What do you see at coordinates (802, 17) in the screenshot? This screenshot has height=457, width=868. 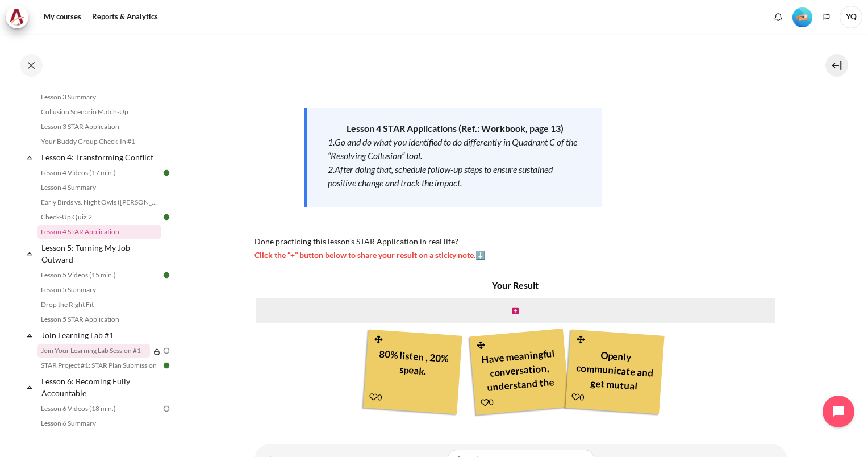 I see `div: Level #2` at bounding box center [802, 17].